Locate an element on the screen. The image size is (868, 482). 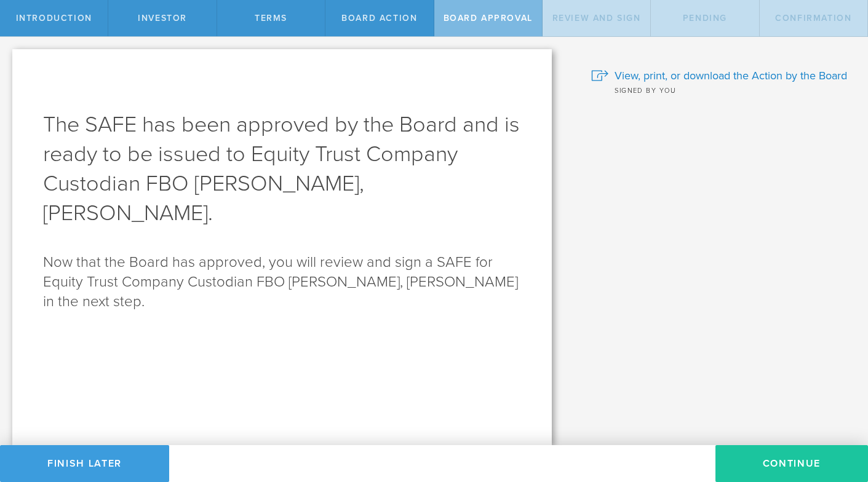
span: Pending is located at coordinates (705, 17).